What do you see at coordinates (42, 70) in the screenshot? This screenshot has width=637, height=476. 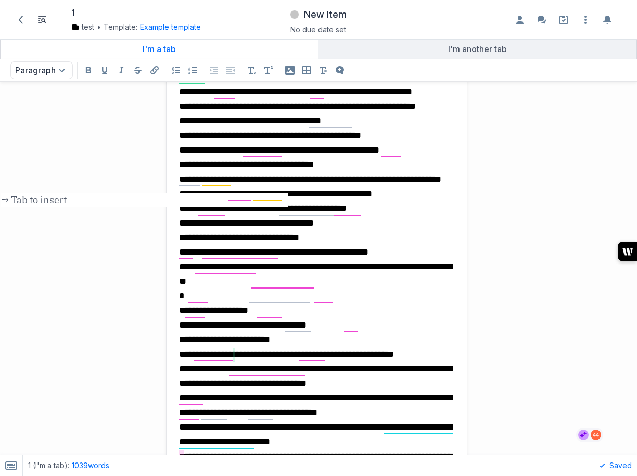 I see `div: Paragraph` at bounding box center [42, 70].